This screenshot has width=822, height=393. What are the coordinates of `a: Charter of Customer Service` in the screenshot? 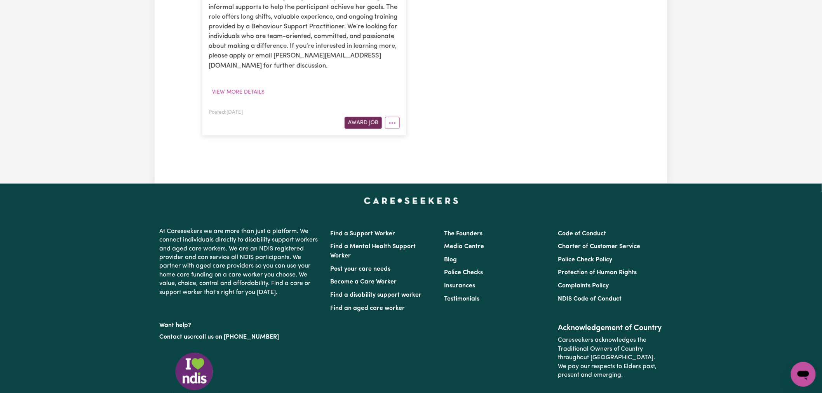 It's located at (599, 247).